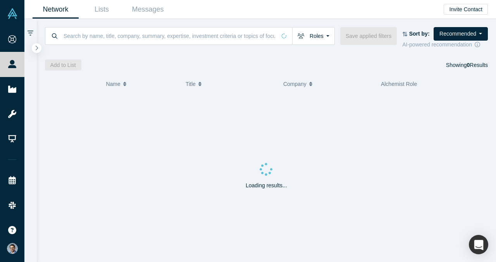  I want to click on button: Recommended, so click(461, 34).